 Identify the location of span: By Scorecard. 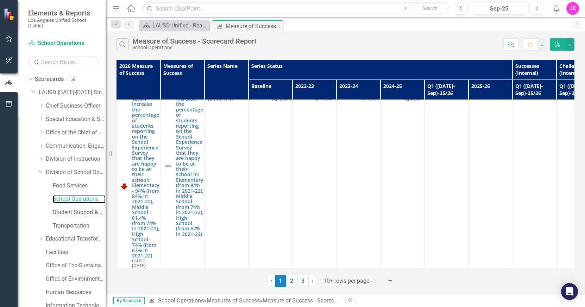
(129, 301).